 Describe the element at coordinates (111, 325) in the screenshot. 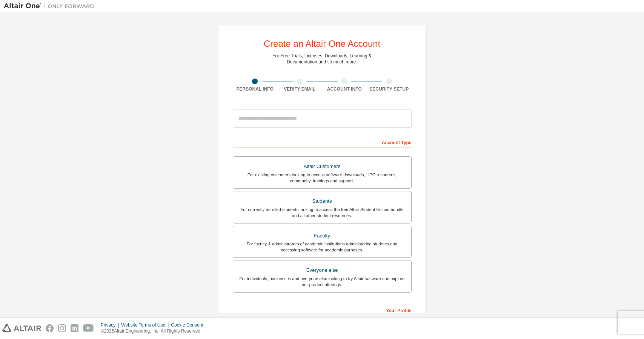

I see `div: Privacy` at that location.